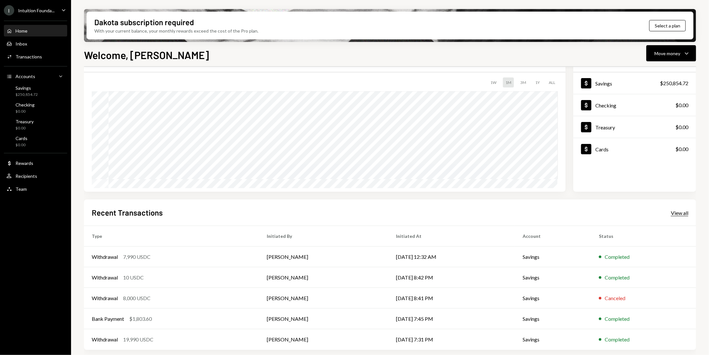 The height and width of the screenshot is (355, 709). Describe the element at coordinates (36, 176) in the screenshot. I see `a: Recipients` at that location.